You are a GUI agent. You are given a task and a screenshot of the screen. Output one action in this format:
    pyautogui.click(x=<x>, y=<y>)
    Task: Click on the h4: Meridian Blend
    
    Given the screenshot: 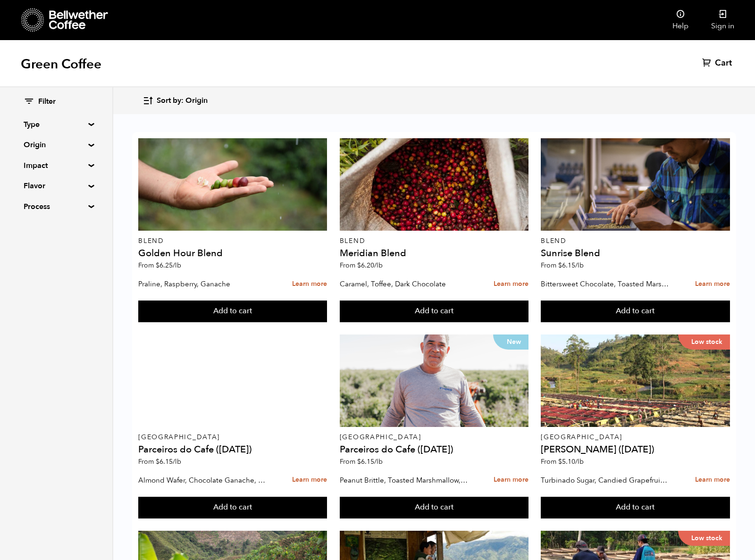 What is the action you would take?
    pyautogui.click(x=434, y=254)
    